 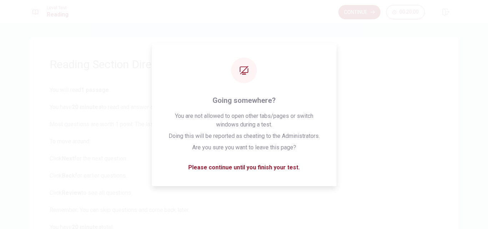 I want to click on span: Level Test, so click(x=57, y=8).